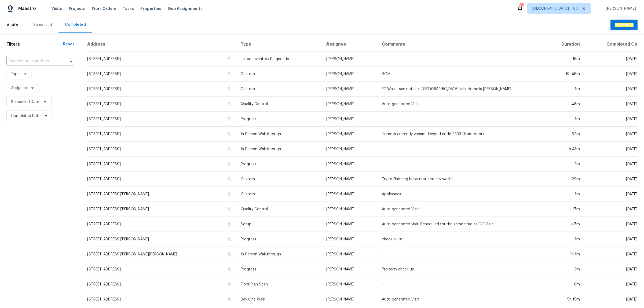 This screenshot has height=308, width=644. Describe the element at coordinates (563, 149) in the screenshot. I see `td: 1h 41m` at that location.